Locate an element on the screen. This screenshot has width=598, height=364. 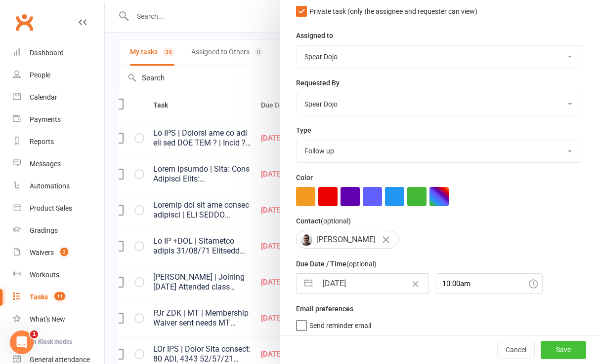
div: What's New is located at coordinates (47, 320).